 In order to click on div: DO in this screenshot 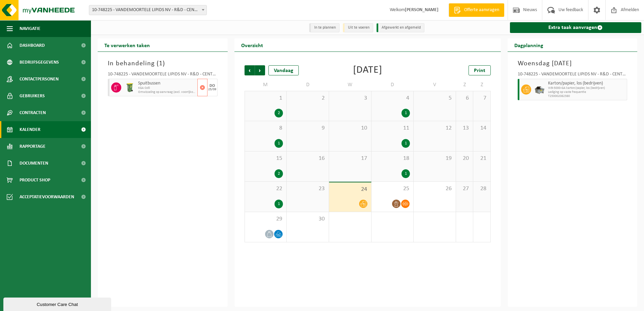, I will do `click(212, 86)`.